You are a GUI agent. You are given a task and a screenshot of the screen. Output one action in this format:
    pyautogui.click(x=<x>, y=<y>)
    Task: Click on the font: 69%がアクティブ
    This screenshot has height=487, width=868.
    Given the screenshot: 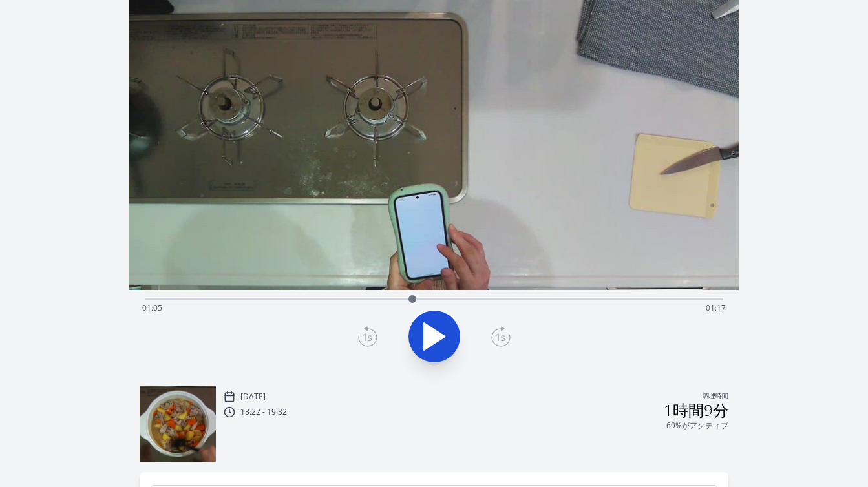 What is the action you would take?
    pyautogui.click(x=698, y=425)
    